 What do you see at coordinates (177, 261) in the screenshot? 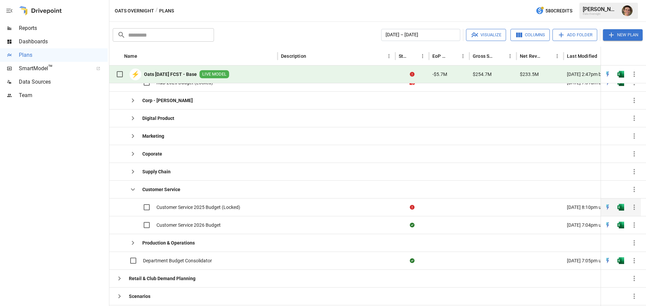
I see `span: Department Budget Consolidator` at bounding box center [177, 261].